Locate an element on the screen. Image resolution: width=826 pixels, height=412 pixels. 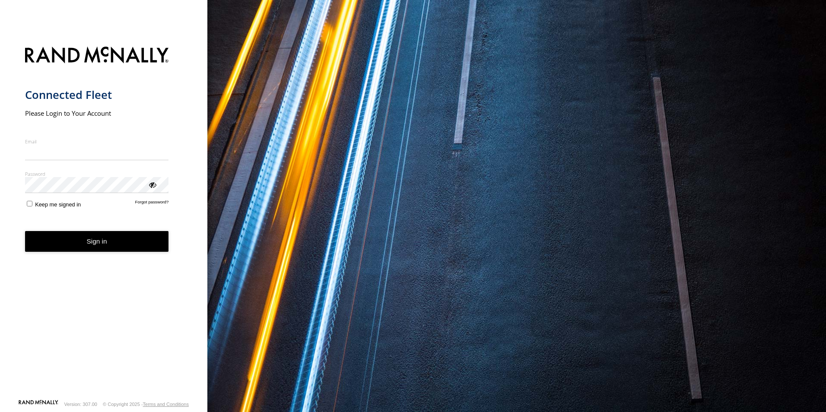
button: Sign in is located at coordinates (97, 241).